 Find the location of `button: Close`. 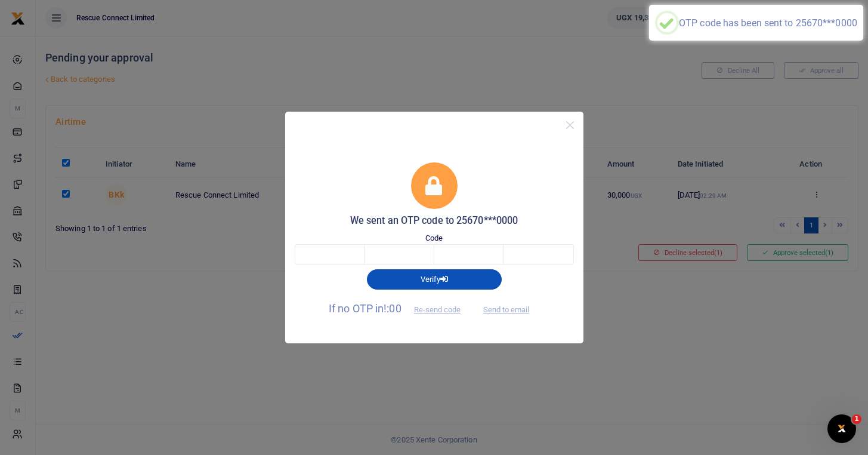

button: Close is located at coordinates (570, 125).